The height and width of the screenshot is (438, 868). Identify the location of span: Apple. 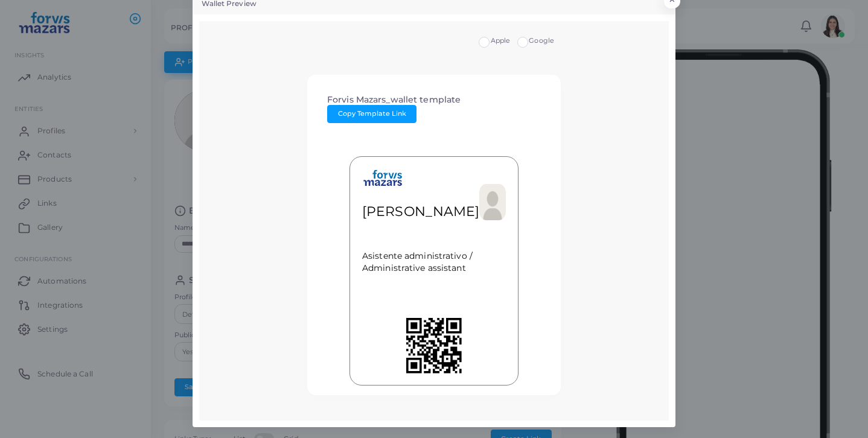
(500, 40).